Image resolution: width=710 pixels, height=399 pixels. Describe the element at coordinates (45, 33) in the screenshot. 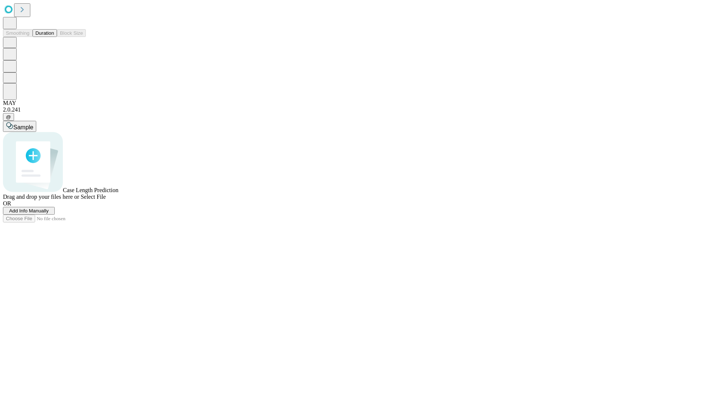

I see `button: Duration` at that location.